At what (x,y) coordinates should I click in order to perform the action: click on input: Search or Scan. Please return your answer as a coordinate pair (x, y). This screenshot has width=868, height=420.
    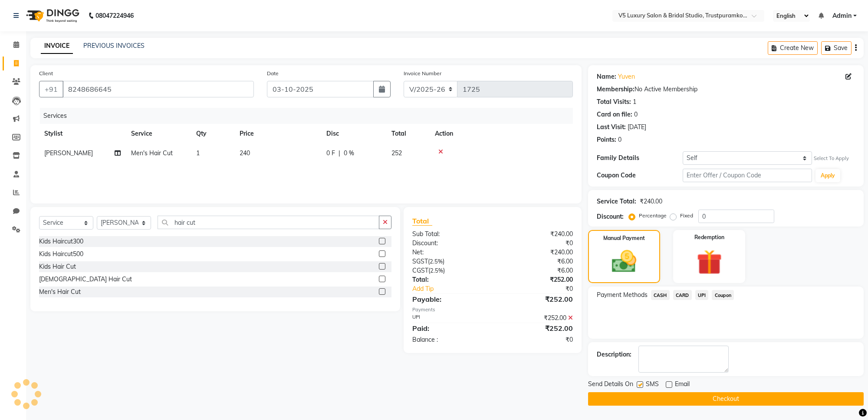
    Looking at the image, I should click on (268, 222).